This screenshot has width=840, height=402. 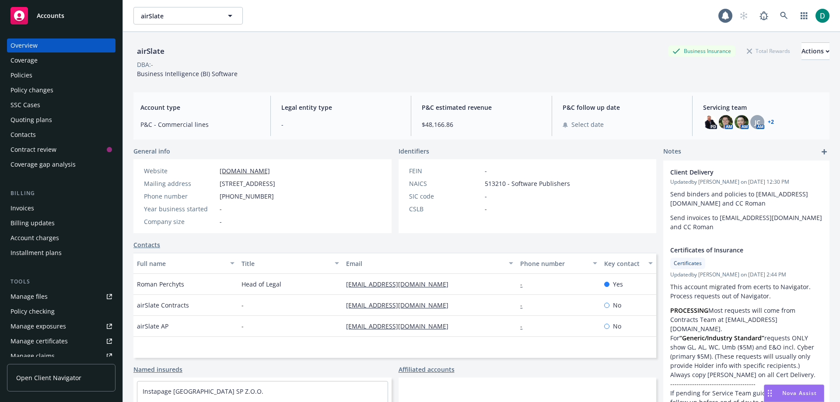 I want to click on div: Email, so click(x=425, y=263).